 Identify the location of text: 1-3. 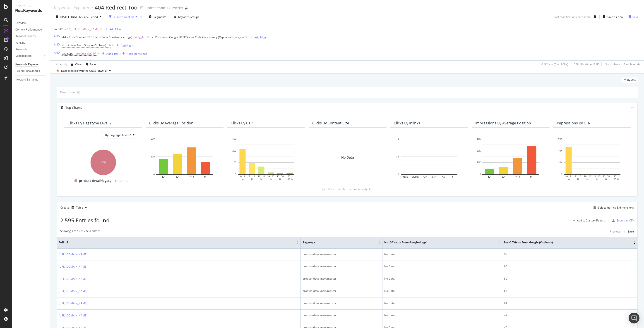
(163, 177).